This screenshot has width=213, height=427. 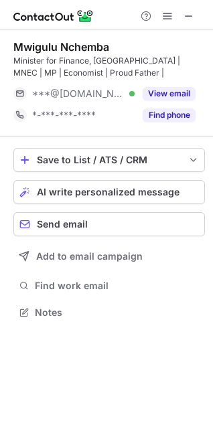 I want to click on div: Save to List / ATS / CRM, so click(x=109, y=160).